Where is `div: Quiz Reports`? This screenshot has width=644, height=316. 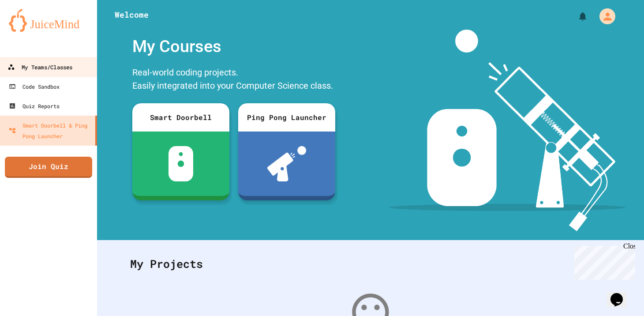 div: Quiz Reports is located at coordinates (34, 106).